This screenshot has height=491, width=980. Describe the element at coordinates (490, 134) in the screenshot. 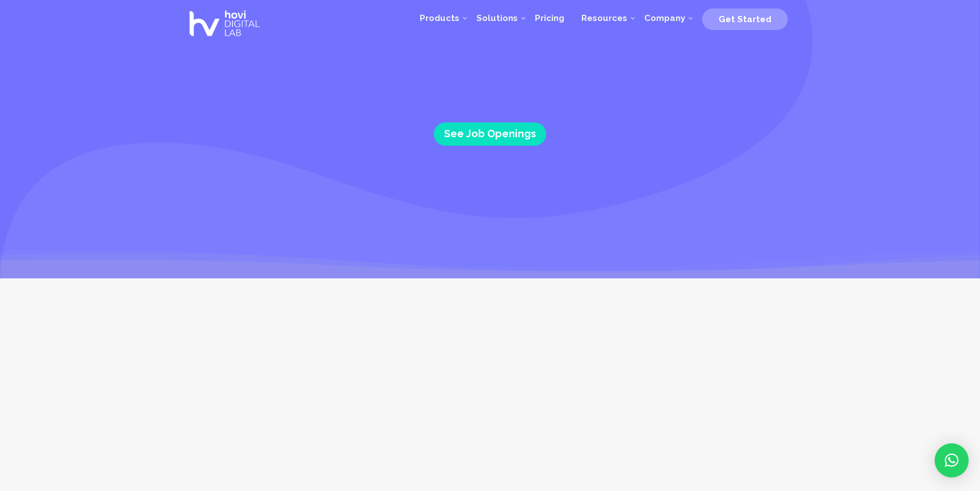

I see `a: See Job Openings` at that location.